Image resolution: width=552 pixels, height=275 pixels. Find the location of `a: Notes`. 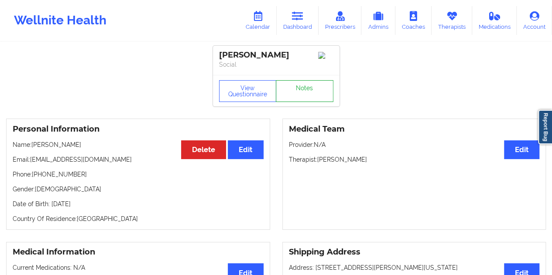

a: Notes is located at coordinates (305, 91).